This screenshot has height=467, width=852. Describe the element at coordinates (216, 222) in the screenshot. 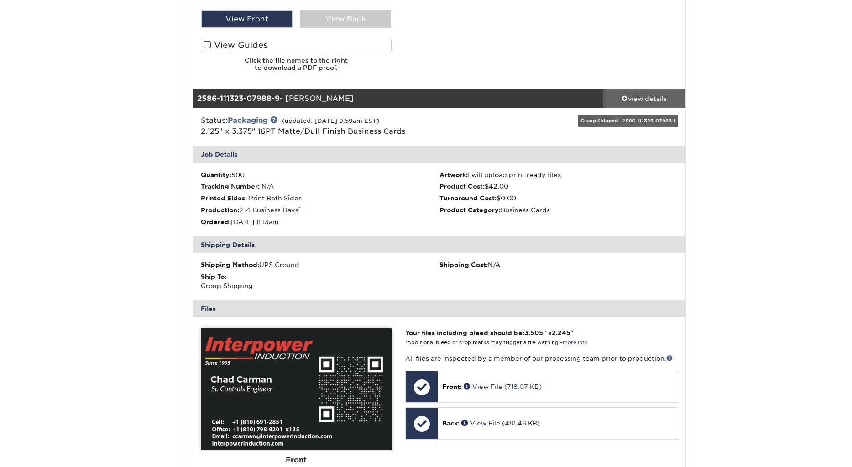

I see `strong: Ordered:` at that location.